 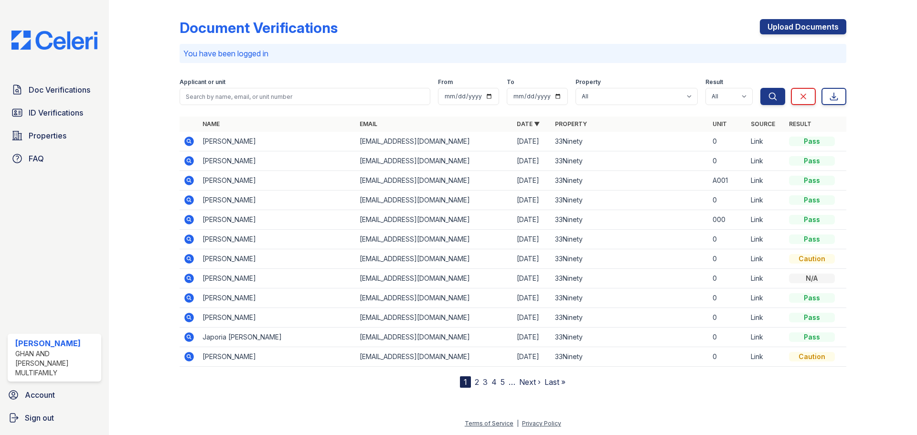 I want to click on span: Properties, so click(x=47, y=136).